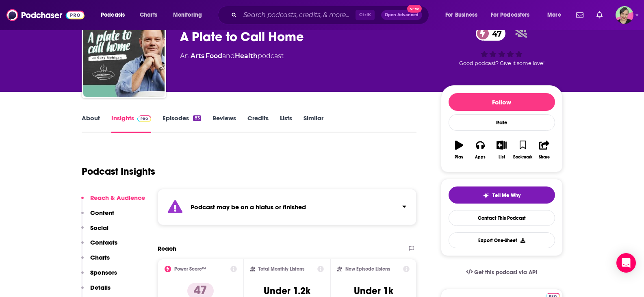  What do you see at coordinates (480, 150) in the screenshot?
I see `button: Apps` at bounding box center [480, 150].